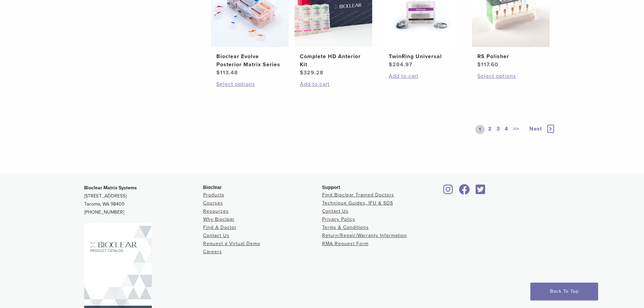 Image resolution: width=644 pixels, height=308 pixels. What do you see at coordinates (219, 227) in the screenshot?
I see `a: Find A Doctor` at bounding box center [219, 227].